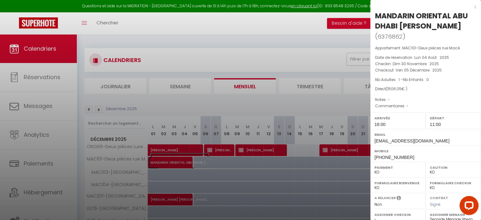  I want to click on p: Notes :, so click(426, 100).